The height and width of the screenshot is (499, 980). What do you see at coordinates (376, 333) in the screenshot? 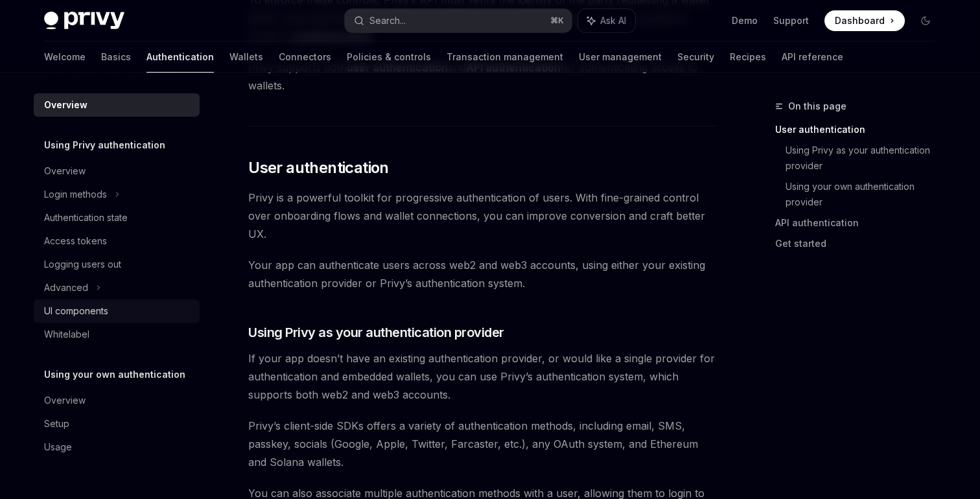
I see `span: Using Privy as your authentication provider` at bounding box center [376, 333].